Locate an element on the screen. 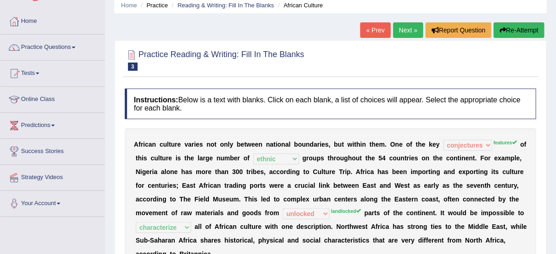 The image size is (556, 254). b: y is located at coordinates (438, 144).